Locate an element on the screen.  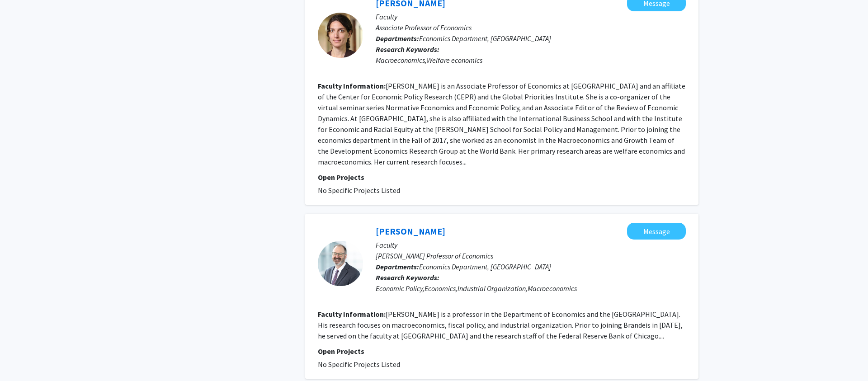
p: Associate Professor of Economics is located at coordinates (530, 28).